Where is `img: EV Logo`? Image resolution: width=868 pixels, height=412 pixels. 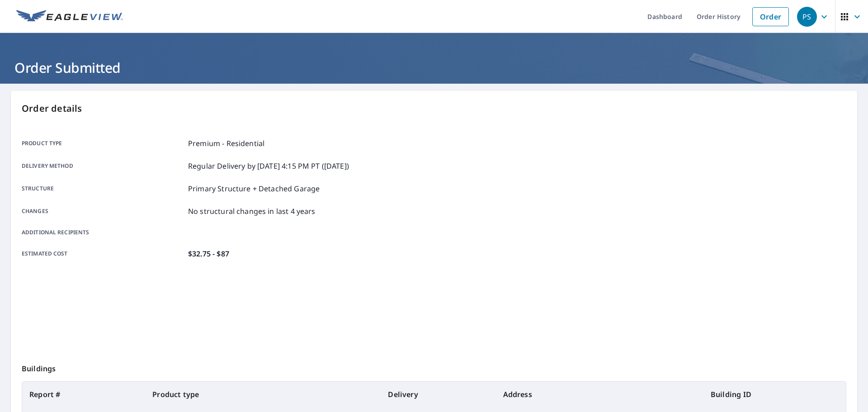
img: EV Logo is located at coordinates (69, 17).